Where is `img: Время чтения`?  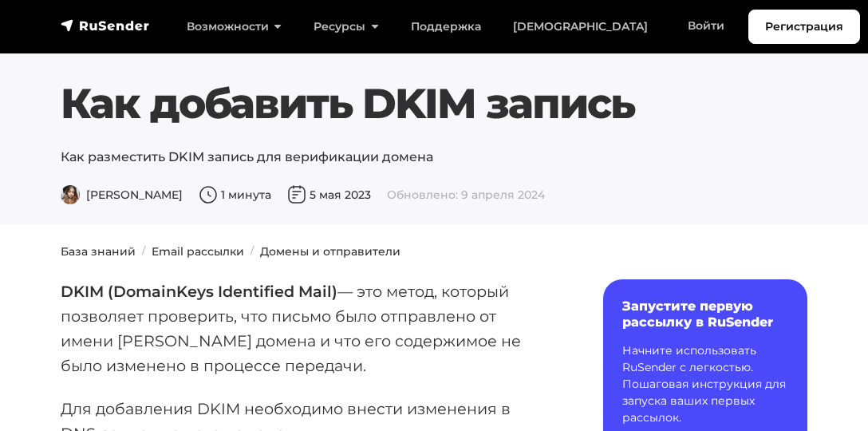 img: Время чтения is located at coordinates (208, 195).